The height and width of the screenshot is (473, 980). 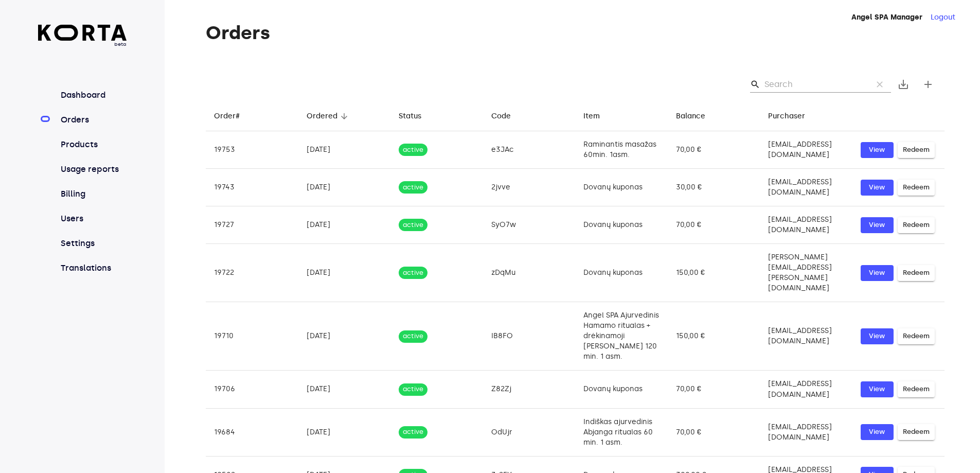 I want to click on button: Export, so click(x=903, y=84).